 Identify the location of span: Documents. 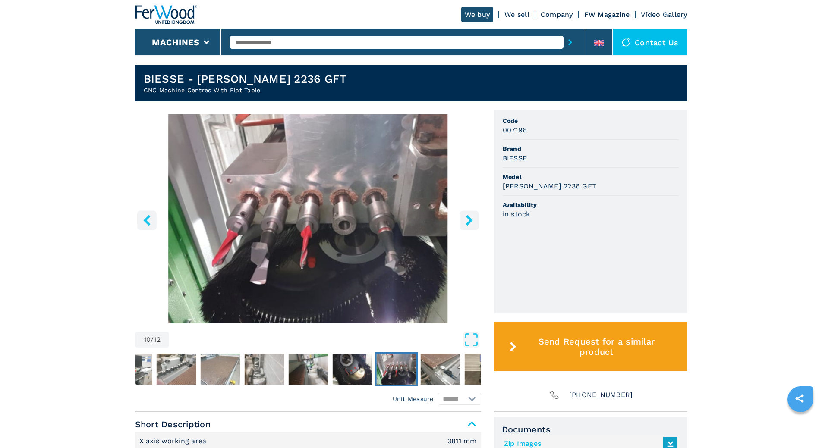
(590, 430).